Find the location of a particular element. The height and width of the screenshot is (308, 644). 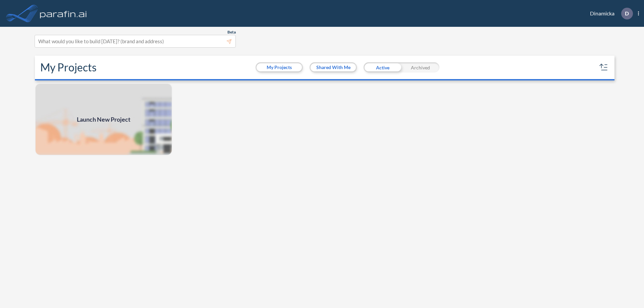

span: Launch New Project is located at coordinates (104, 119).